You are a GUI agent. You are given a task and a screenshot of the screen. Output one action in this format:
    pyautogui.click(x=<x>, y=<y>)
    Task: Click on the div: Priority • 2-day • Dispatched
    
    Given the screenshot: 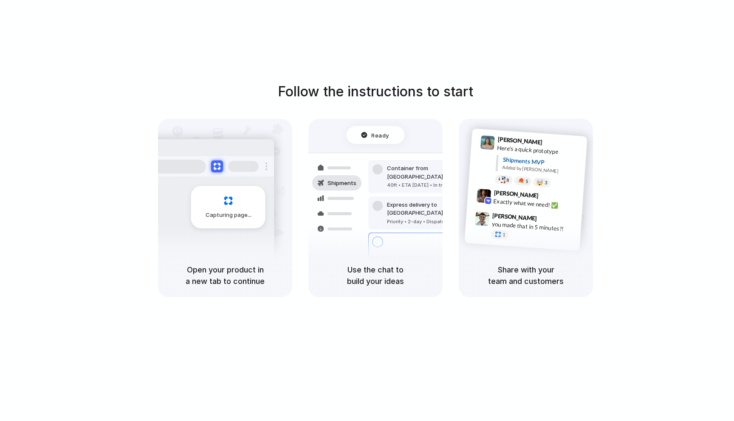 What is the action you would take?
    pyautogui.click(x=433, y=222)
    